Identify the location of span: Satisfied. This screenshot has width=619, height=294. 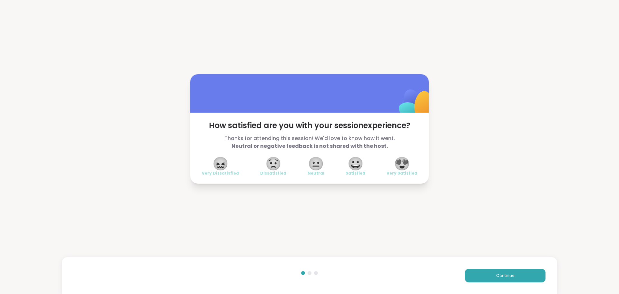
(355, 173).